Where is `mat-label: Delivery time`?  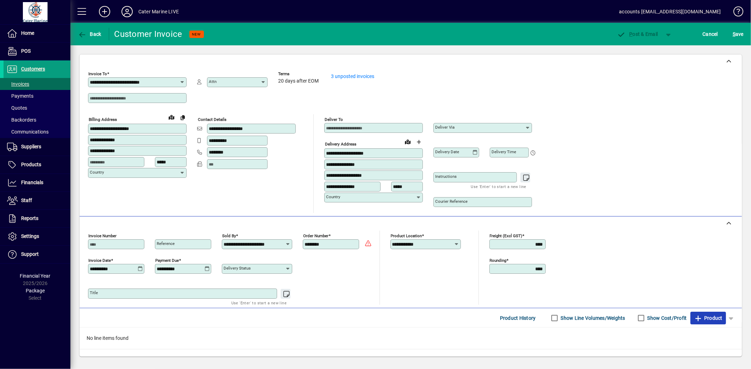 mat-label: Delivery time is located at coordinates (504, 152).